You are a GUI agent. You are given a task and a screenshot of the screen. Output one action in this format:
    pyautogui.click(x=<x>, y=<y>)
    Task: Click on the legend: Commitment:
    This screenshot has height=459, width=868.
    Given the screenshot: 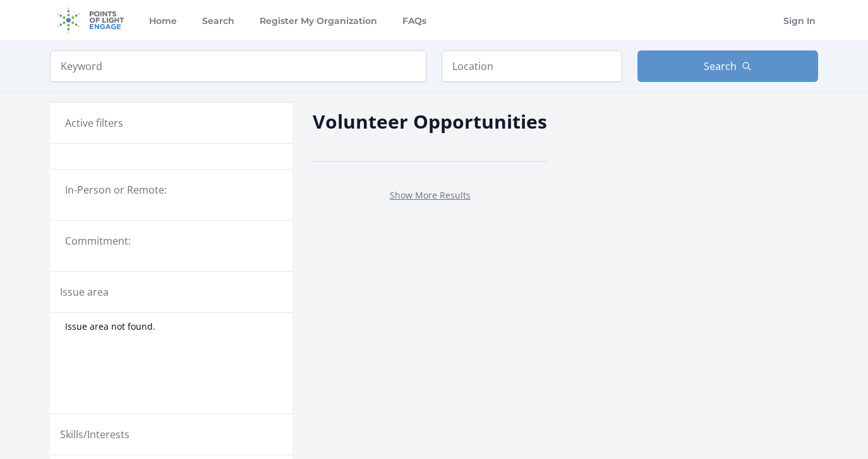 What is the action you would take?
    pyautogui.click(x=171, y=241)
    